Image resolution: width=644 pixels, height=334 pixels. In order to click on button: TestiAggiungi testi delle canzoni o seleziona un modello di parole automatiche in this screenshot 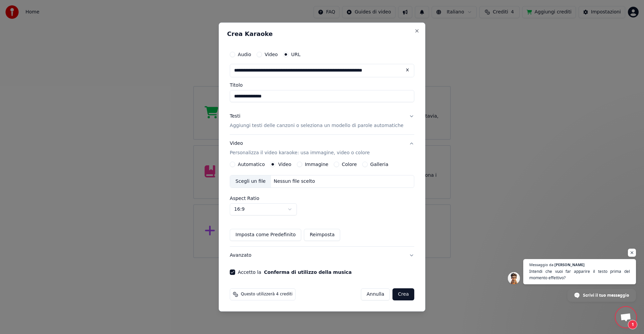, I will do `click(322, 121)`.